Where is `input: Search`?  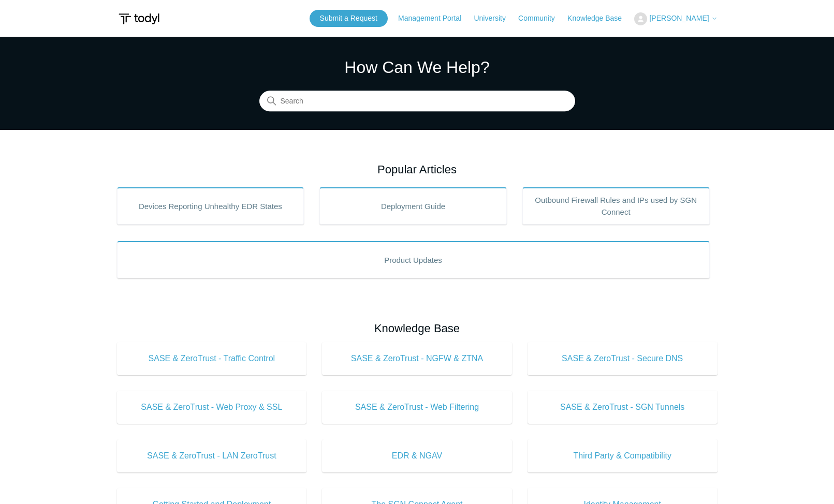 input: Search is located at coordinates (417, 101).